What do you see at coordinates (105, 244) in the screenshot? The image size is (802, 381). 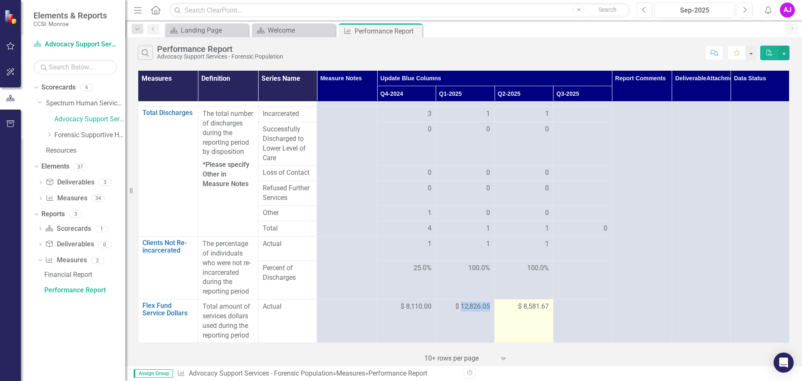 I see `div: 0` at bounding box center [105, 244].